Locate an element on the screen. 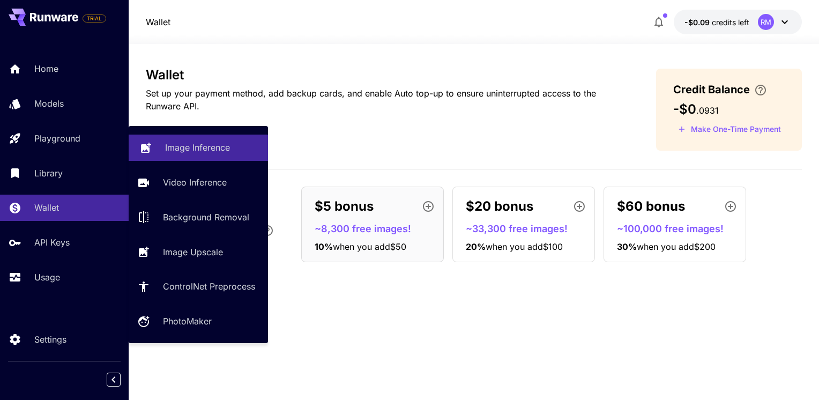 The height and width of the screenshot is (400, 819). p: Background Removal is located at coordinates (206, 217).